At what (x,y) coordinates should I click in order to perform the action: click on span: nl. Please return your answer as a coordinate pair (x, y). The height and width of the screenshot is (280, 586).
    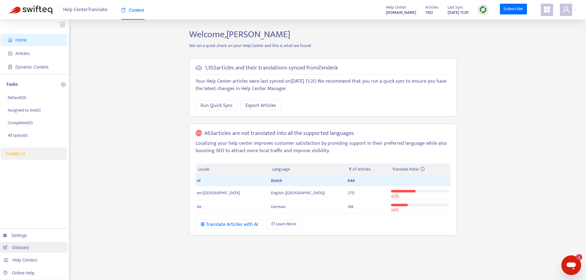
    Looking at the image, I should click on (199, 180).